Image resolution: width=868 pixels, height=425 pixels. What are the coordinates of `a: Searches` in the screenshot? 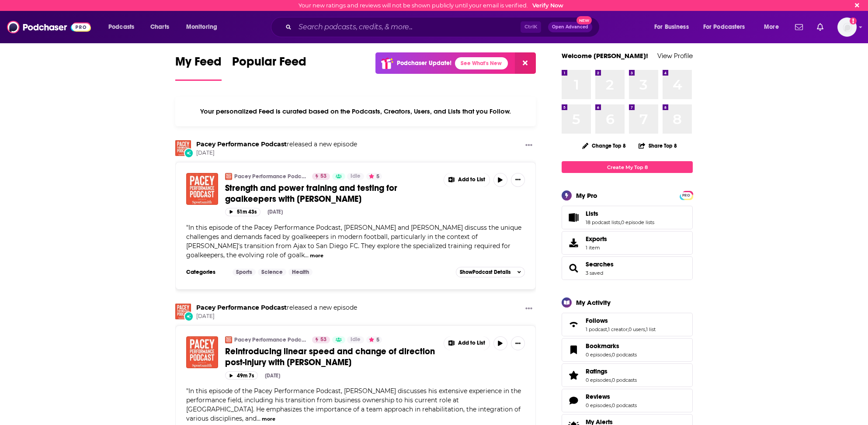 It's located at (573, 268).